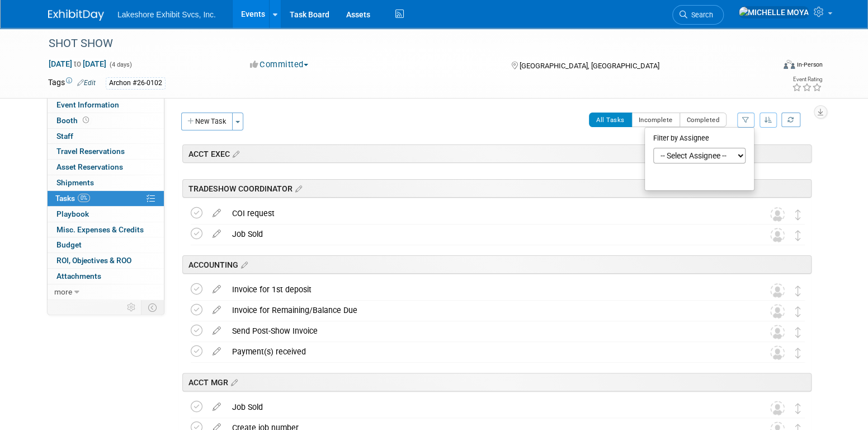  I want to click on td: Personalize Event Tab Strip, so click(132, 308).